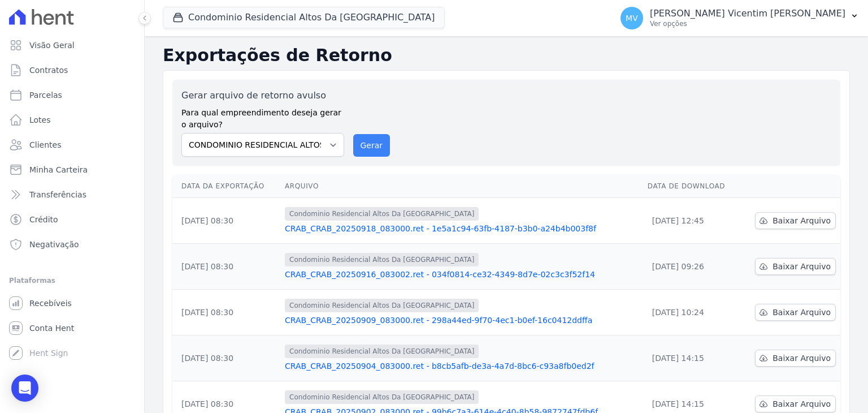 The width and height of the screenshot is (868, 413). Describe the element at coordinates (462, 366) in the screenshot. I see `a: CRAB_CRAB_20250904_083000.ret - b8cb5afb-de3a-4a7d-8bc6-c93a8fb0ed2f` at that location.